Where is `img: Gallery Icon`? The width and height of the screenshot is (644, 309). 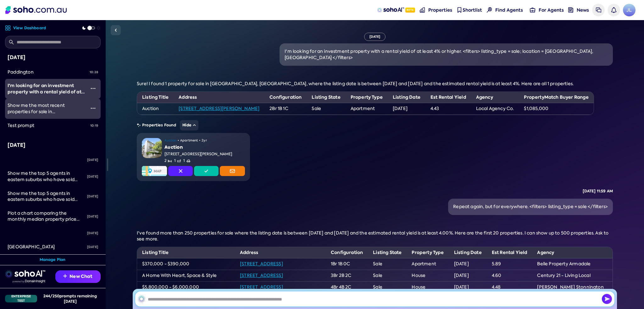 img: Gallery Icon is located at coordinates (151, 155).